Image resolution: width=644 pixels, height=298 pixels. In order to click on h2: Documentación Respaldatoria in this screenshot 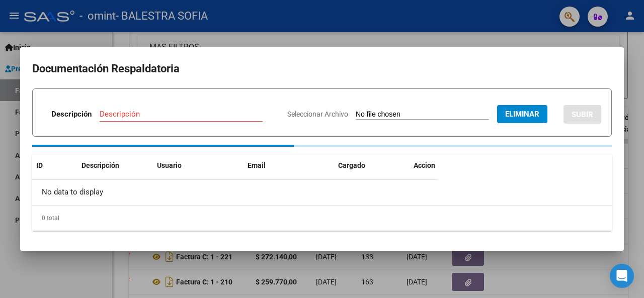, I will do `click(322, 69)`.